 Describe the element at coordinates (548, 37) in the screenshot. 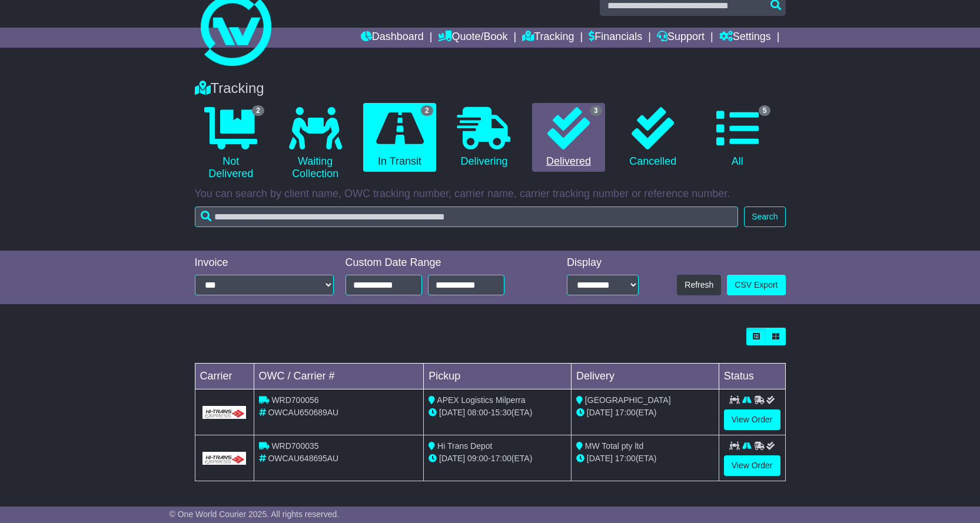

I see `a: Tracking` at that location.